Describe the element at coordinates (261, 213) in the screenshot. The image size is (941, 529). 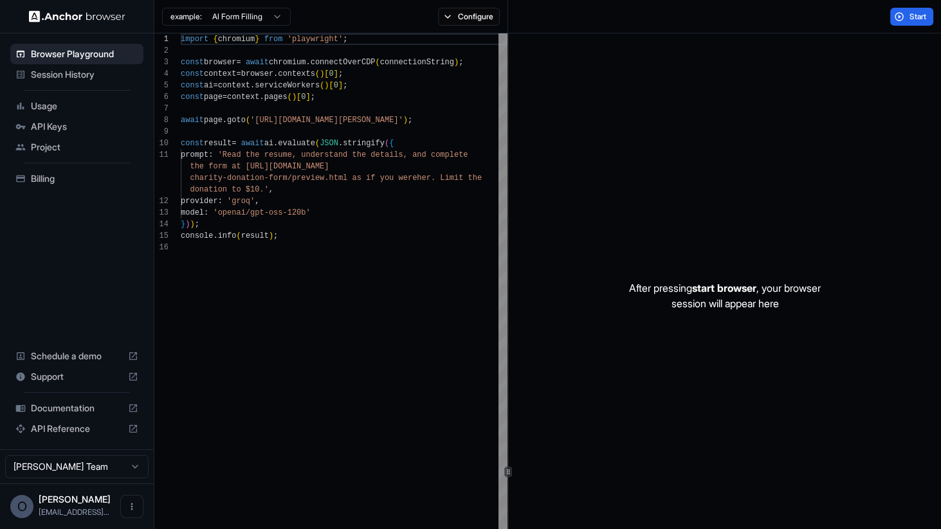
I see `span: 'openai/gpt-oss-120b'` at that location.